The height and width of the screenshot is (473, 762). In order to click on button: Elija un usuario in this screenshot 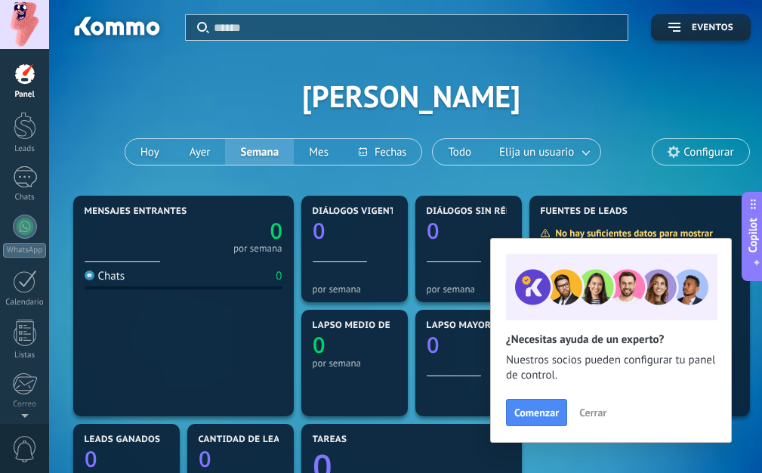, I will do `click(543, 152)`.